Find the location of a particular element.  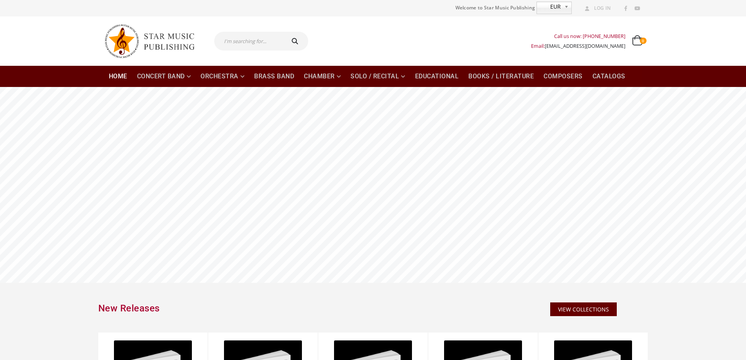

a: Chamber is located at coordinates (322, 76).